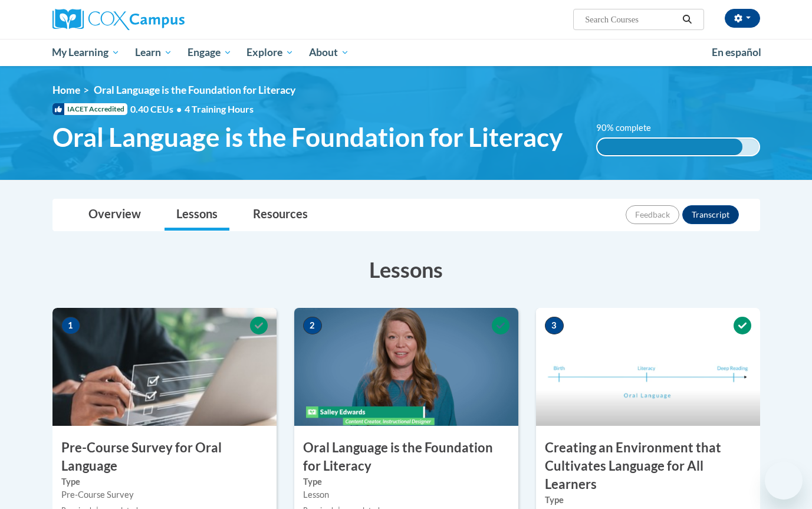 The height and width of the screenshot is (509, 812). I want to click on span: 2, so click(312, 326).